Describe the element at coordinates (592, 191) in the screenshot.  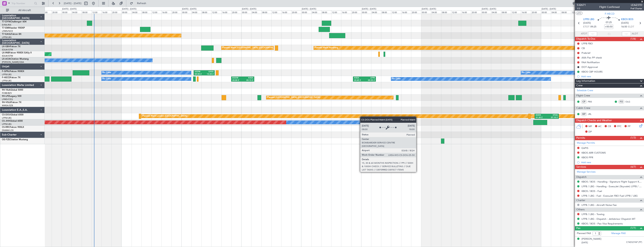
I see `a: KBOS / BOS - Fuel` at that location.